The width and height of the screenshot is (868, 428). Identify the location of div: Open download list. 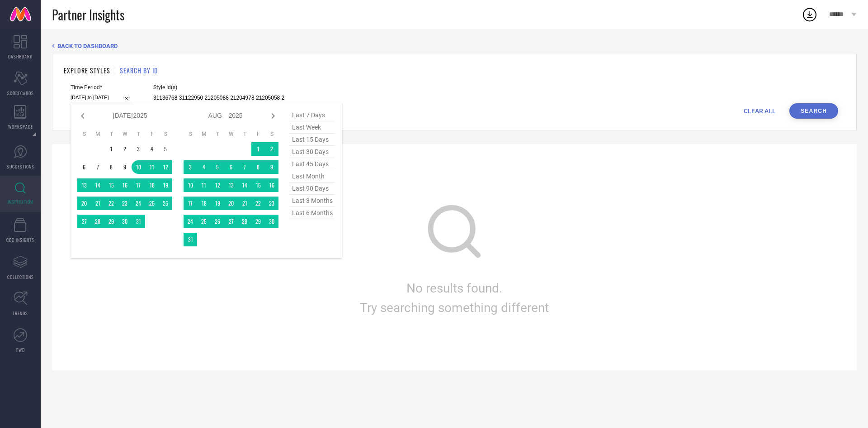
(810, 14).